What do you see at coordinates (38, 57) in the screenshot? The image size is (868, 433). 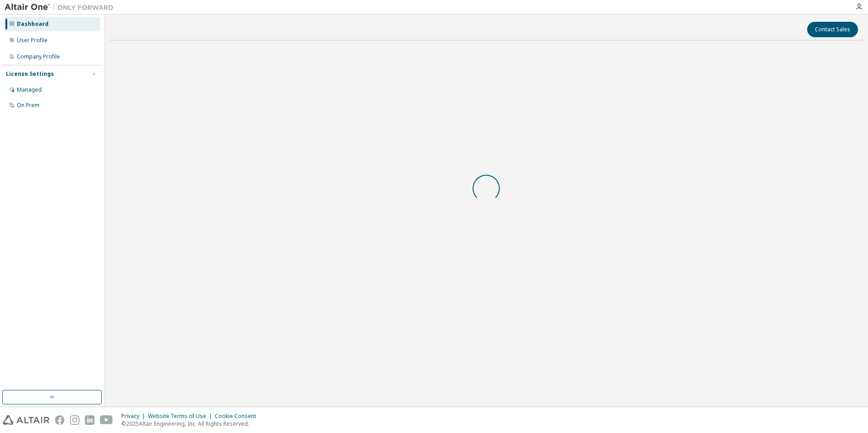 I see `div: Company Profile` at bounding box center [38, 57].